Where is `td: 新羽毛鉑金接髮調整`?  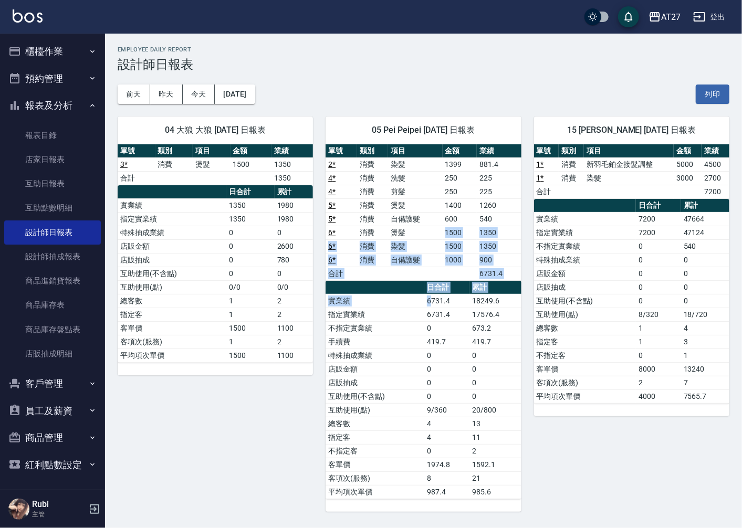
td: 新羽毛鉑金接髮調整 is located at coordinates (628, 164).